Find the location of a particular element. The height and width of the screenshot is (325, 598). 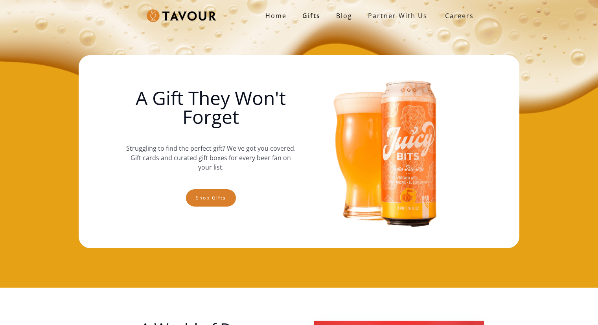

p: Struggling to find the perfect gift? We've got you covered. Gift cards and curated gift boxes for... is located at coordinates (211, 158).